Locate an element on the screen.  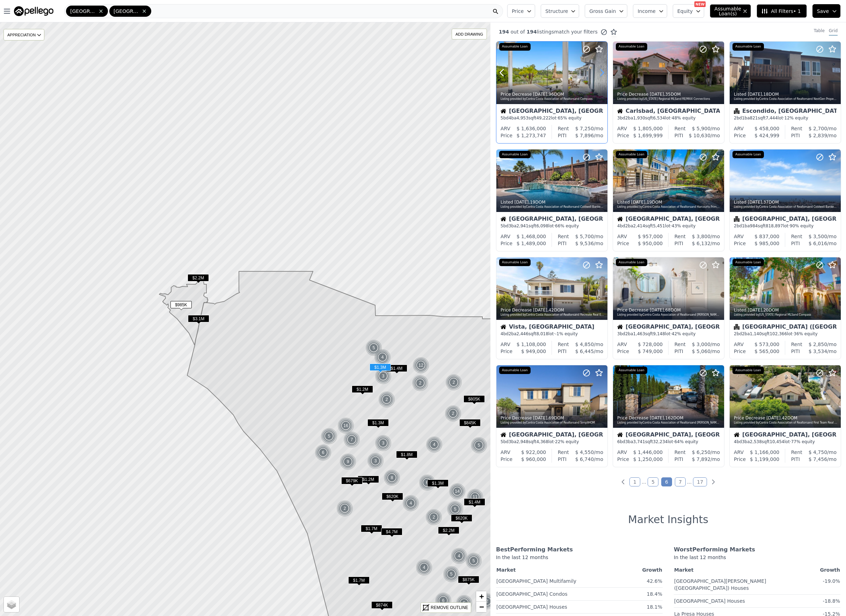
span: $3.1M is located at coordinates (199, 319).